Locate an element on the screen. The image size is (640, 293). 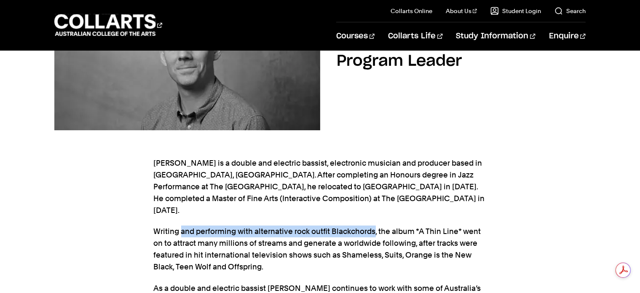
a: Collarts Life is located at coordinates (415, 36).